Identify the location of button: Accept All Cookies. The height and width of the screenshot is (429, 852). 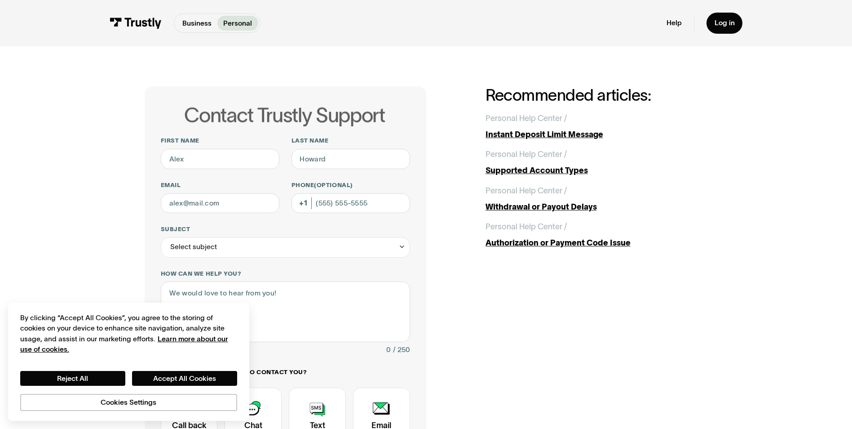
(185, 378).